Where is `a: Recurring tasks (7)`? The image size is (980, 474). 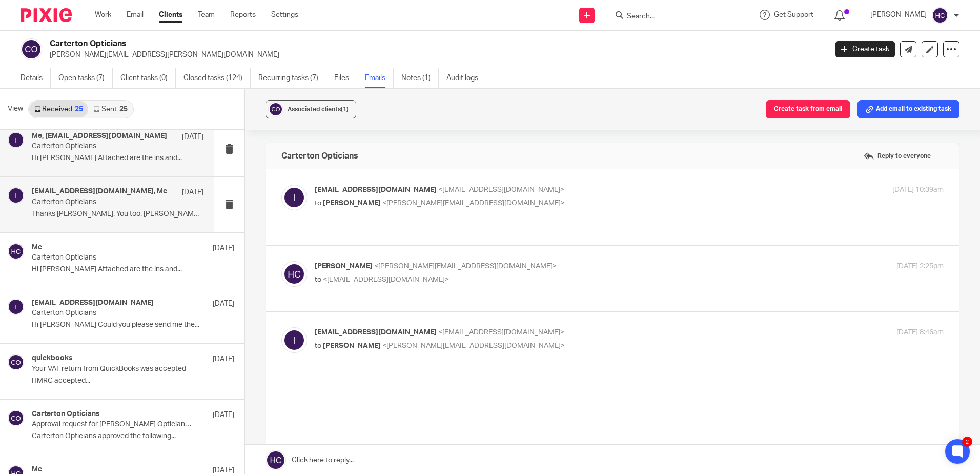
a: Recurring tasks (7) is located at coordinates (292, 78).